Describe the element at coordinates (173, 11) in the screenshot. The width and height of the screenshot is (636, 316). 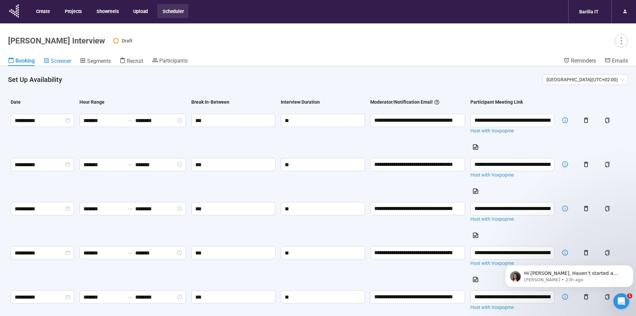
I see `button: Scheduler` at that location.